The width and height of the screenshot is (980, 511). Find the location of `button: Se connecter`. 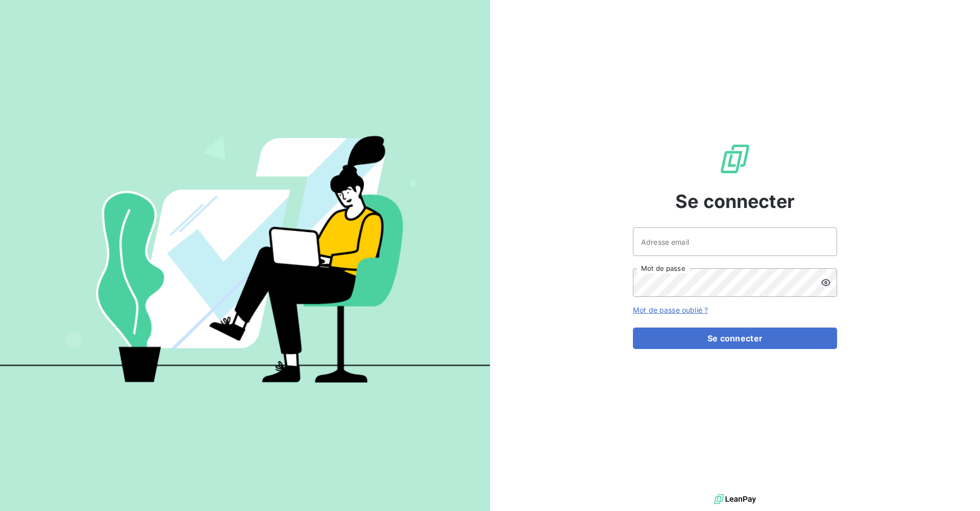

button: Se connecter is located at coordinates (735, 338).